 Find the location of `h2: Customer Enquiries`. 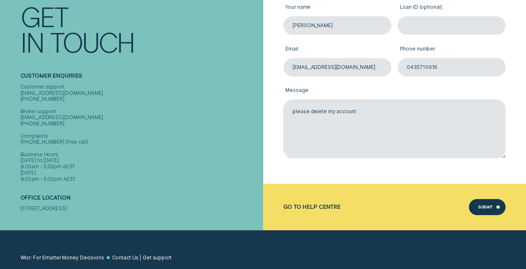

h2: Customer Enquiries is located at coordinates (140, 78).